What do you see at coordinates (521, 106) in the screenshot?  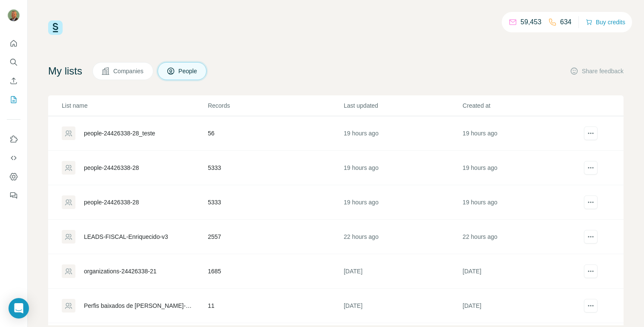 I see `p: Created at` at bounding box center [521, 106].